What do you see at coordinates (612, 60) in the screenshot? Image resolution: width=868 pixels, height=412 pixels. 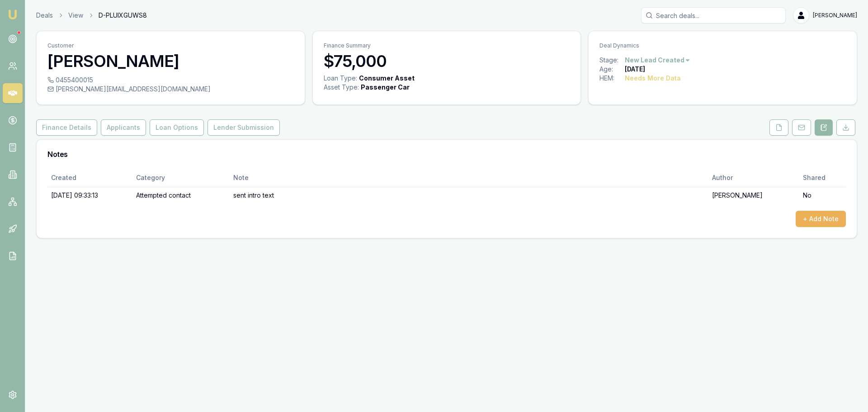 I see `div: Stage:` at bounding box center [612, 60].